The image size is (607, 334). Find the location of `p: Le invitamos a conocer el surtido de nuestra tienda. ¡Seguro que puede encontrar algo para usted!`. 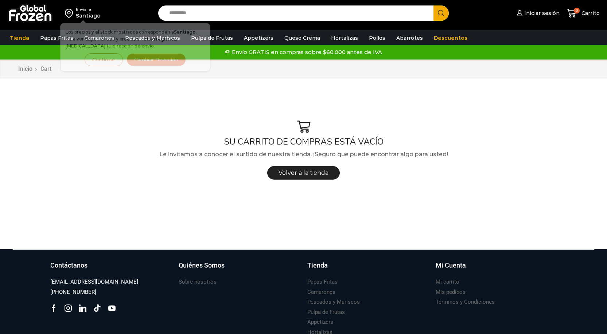

p: Le invitamos a conocer el surtido de nuestra tienda. ¡Seguro que puede encontrar algo para usted! is located at coordinates (304, 154).